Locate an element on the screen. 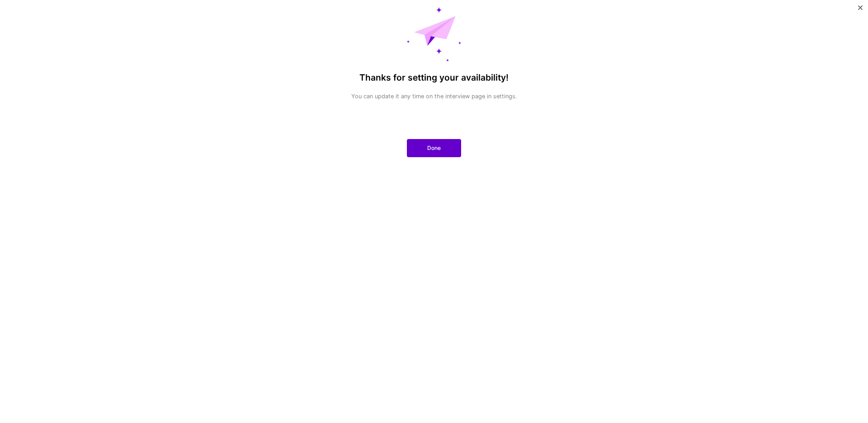  span: Done is located at coordinates (434, 148).